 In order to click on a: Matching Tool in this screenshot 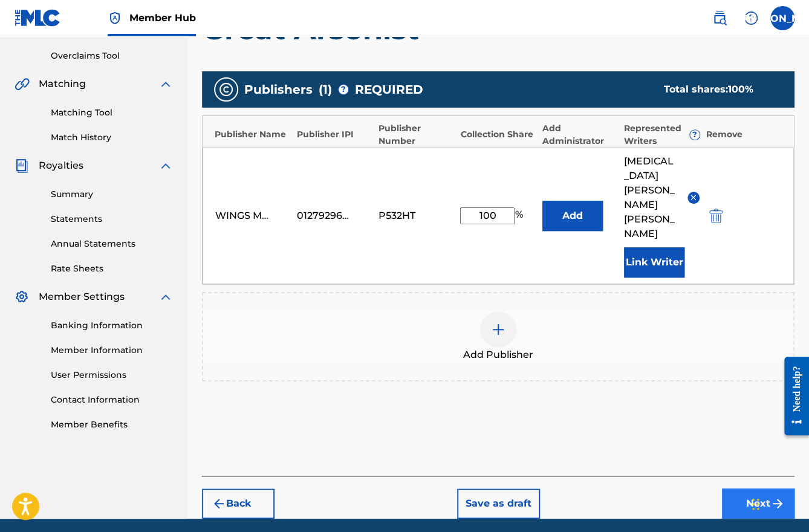, I will do `click(112, 112)`.